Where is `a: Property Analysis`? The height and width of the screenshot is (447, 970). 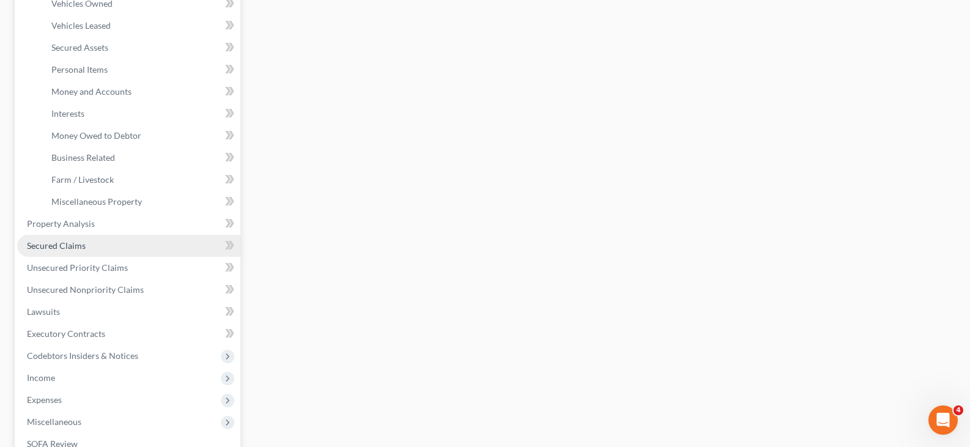 a: Property Analysis is located at coordinates (128, 224).